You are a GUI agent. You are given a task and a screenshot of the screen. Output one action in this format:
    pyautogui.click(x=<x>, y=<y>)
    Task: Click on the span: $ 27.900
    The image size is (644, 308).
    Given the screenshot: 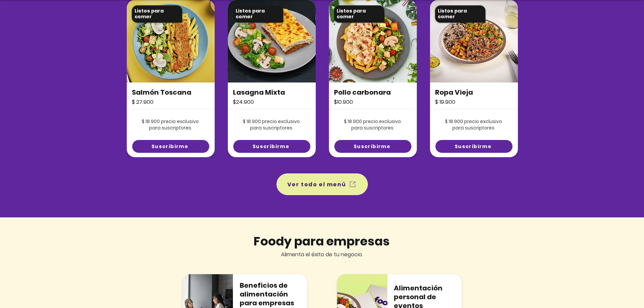 What is the action you would take?
    pyautogui.click(x=143, y=102)
    